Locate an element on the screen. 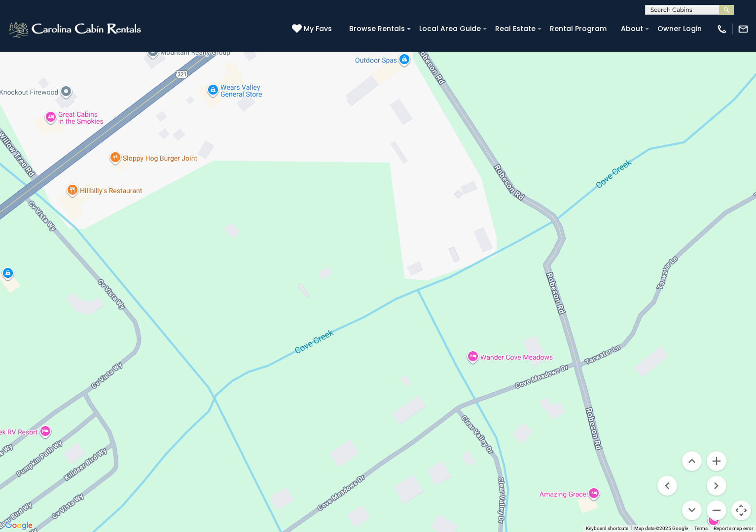 The image size is (756, 532). img: mail-regular-white.png is located at coordinates (743, 29).